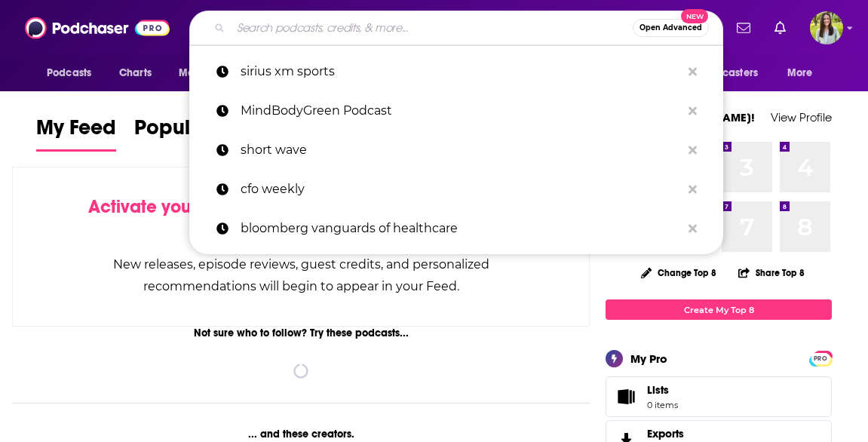 The height and width of the screenshot is (442, 868). I want to click on span: Monitoring, so click(205, 73).